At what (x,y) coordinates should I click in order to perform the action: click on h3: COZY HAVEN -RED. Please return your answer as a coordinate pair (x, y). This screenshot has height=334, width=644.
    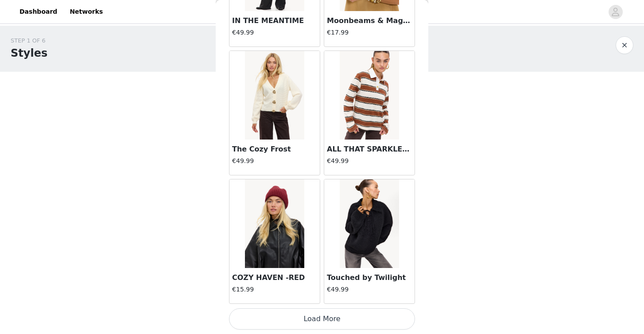
    Looking at the image, I should click on (274, 278).